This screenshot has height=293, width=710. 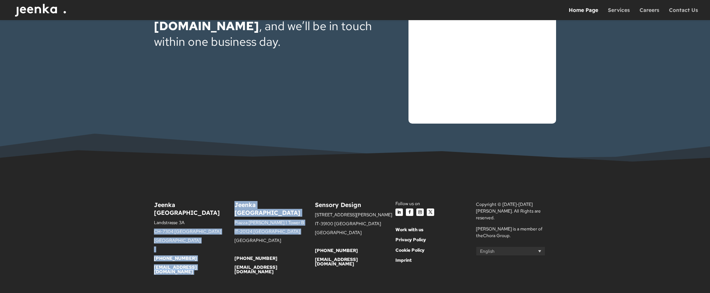 I want to click on a: Services, so click(x=619, y=14).